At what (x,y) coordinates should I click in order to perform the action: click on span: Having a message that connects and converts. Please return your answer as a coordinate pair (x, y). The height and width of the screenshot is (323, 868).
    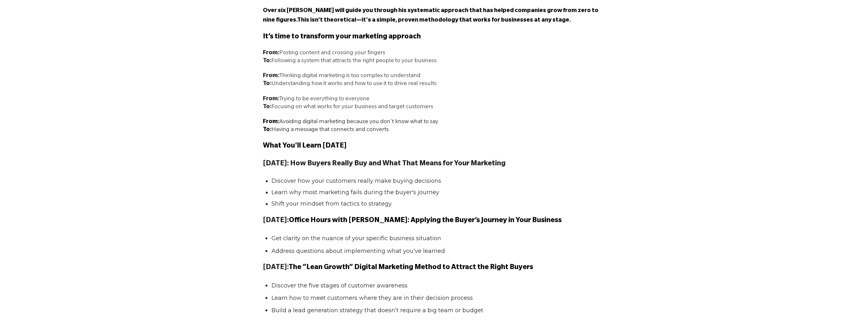
    Looking at the image, I should click on (330, 130).